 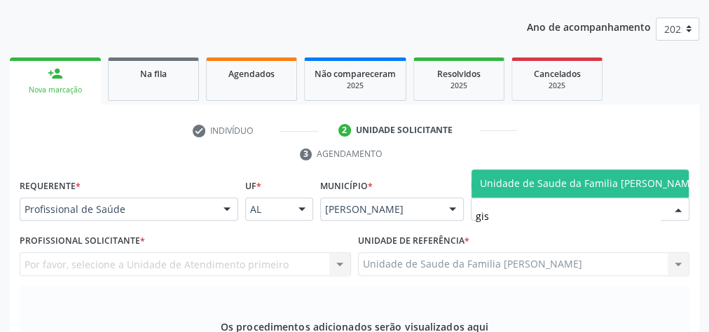 What do you see at coordinates (459, 74) in the screenshot?
I see `span: Resolvidos` at bounding box center [459, 74].